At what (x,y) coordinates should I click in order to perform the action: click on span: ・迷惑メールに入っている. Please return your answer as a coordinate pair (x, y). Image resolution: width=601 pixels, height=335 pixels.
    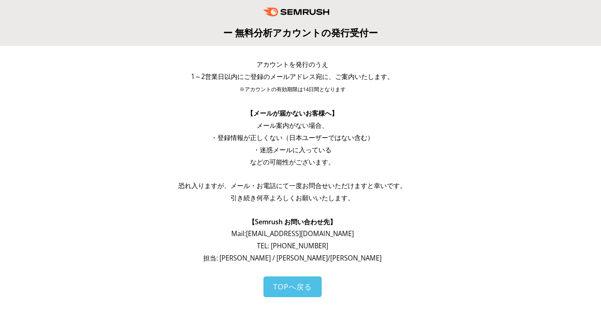
    Looking at the image, I should click on (292, 150).